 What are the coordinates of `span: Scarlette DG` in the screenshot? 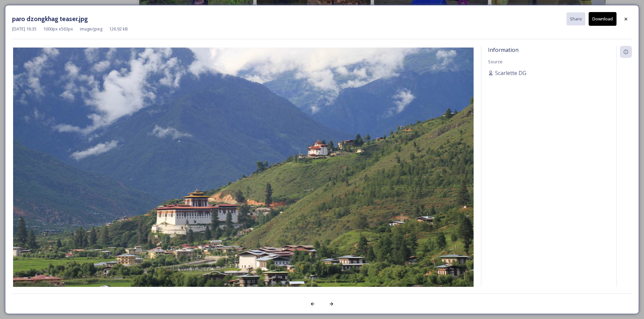 It's located at (511, 73).